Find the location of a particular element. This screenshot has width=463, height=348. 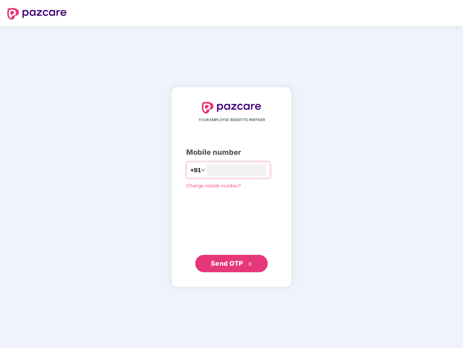

a: Change mobile number? is located at coordinates (213, 186).